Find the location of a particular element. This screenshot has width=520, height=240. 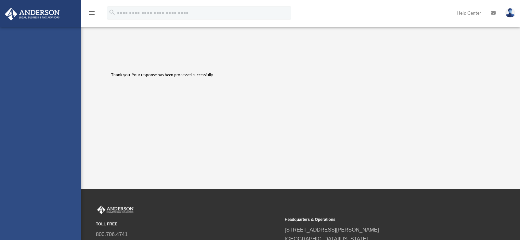

div: Thank you. Your response has been processed successfully. is located at coordinates (232, 96).